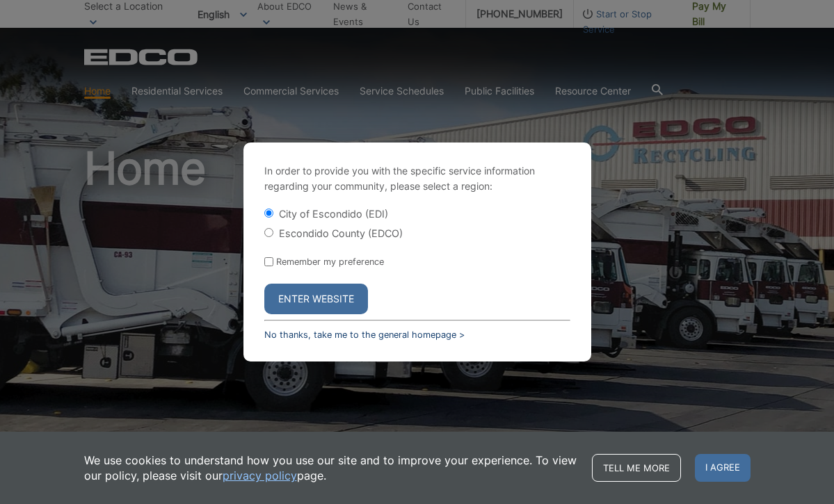  What do you see at coordinates (333, 213) in the screenshot?
I see `label: City of Escondido (EDI)` at bounding box center [333, 213].